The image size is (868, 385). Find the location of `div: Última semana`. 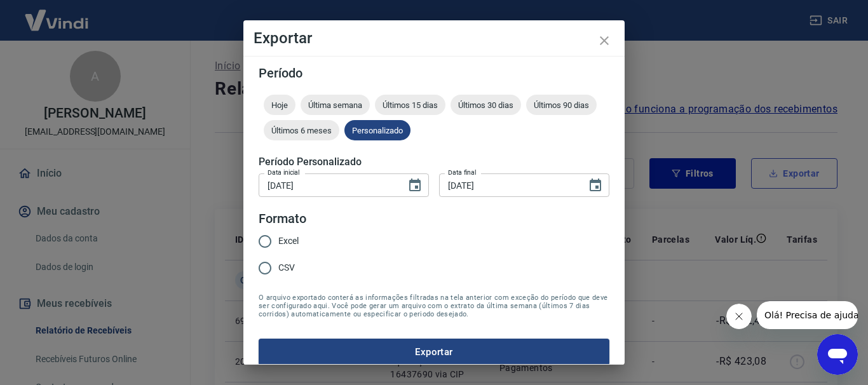

div: Última semana is located at coordinates (335, 105).